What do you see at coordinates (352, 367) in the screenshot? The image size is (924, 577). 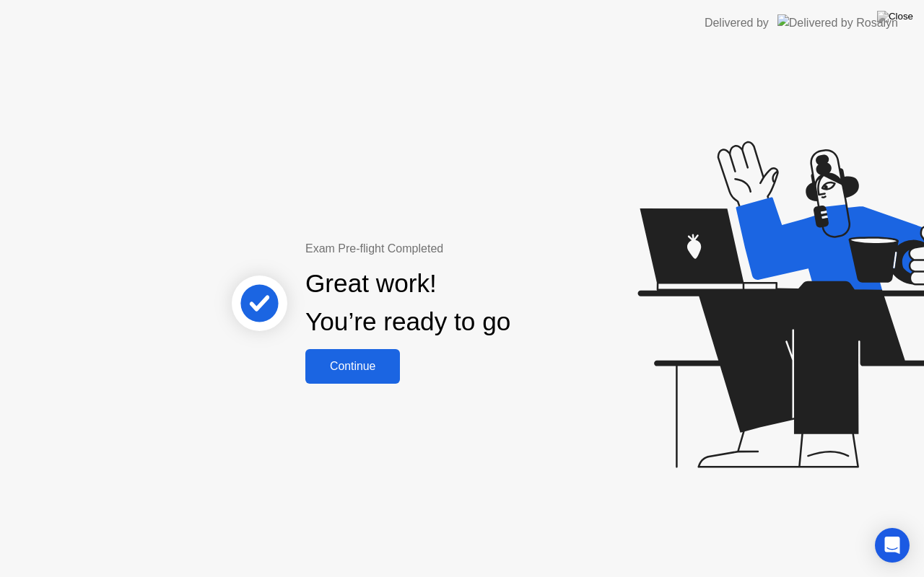 I see `div: Continue` at bounding box center [352, 367].